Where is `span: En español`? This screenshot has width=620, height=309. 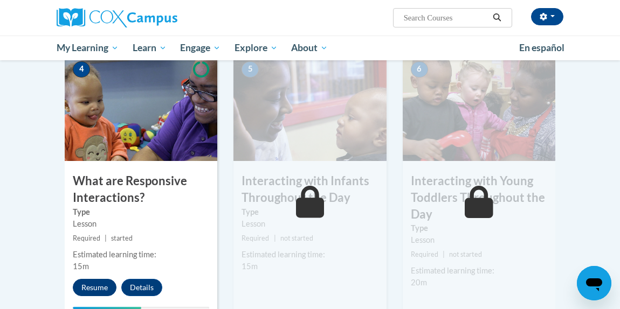 span: En español is located at coordinates (542, 47).